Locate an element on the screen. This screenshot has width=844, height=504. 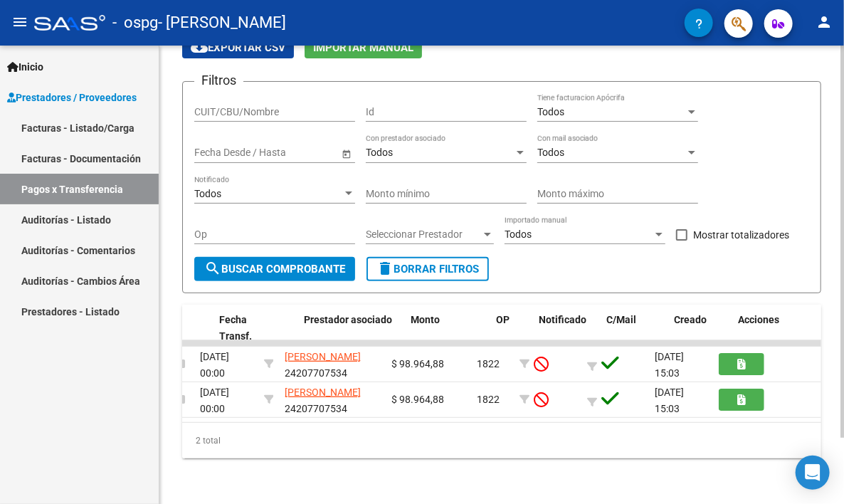
span: Inicio is located at coordinates (25, 67).